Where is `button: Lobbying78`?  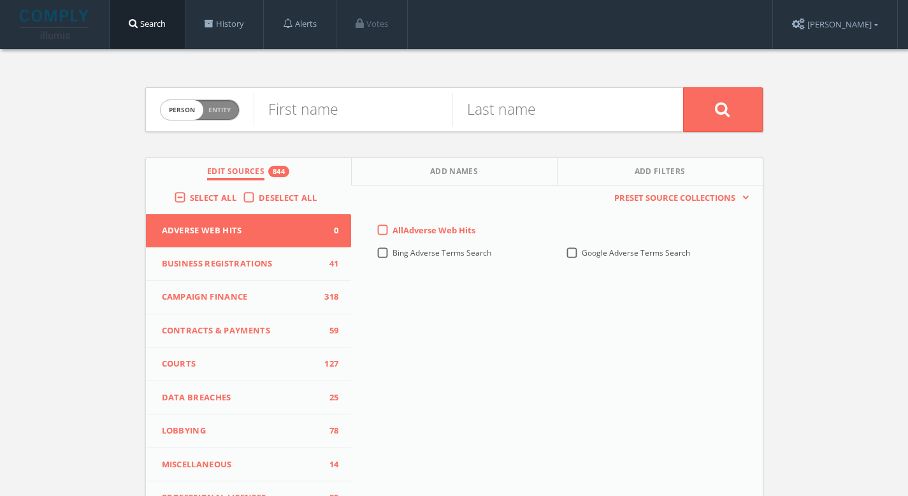
button: Lobbying78 is located at coordinates (249, 431).